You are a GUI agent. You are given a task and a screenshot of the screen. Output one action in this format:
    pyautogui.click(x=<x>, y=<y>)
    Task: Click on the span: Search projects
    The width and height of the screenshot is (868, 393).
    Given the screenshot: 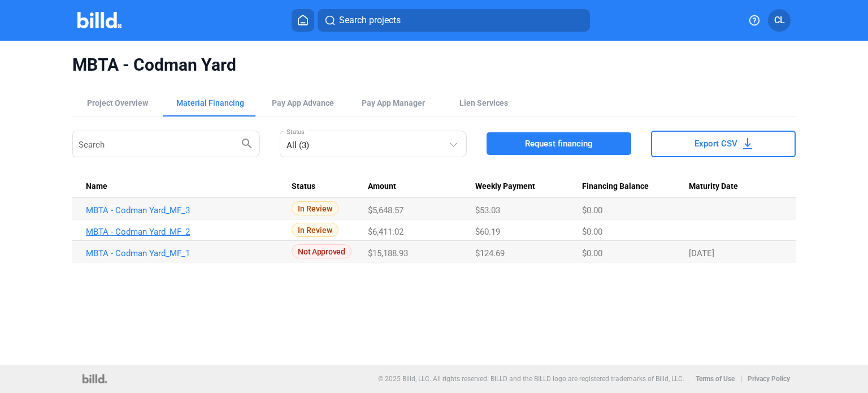 What is the action you would take?
    pyautogui.click(x=370, y=20)
    